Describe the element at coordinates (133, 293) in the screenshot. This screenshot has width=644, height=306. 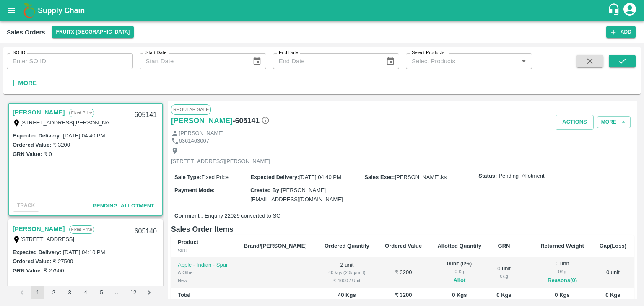
I see `button: Go to page 12` at that location.